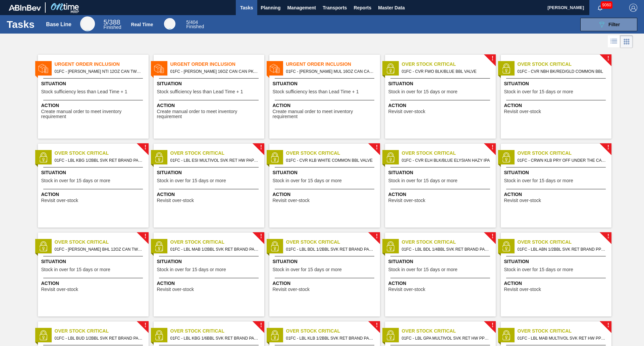 The width and height of the screenshot is (644, 346). Describe the element at coordinates (391, 8) in the screenshot. I see `span: Master Data` at that location.